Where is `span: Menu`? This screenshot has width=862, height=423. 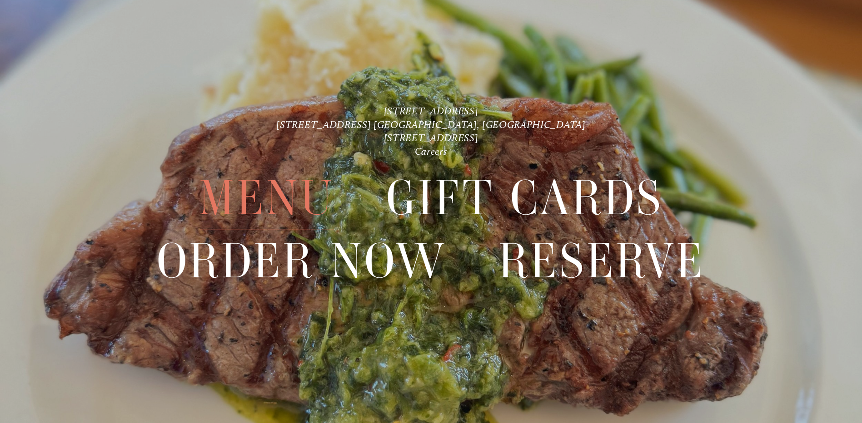
span: Menu is located at coordinates (267, 198).